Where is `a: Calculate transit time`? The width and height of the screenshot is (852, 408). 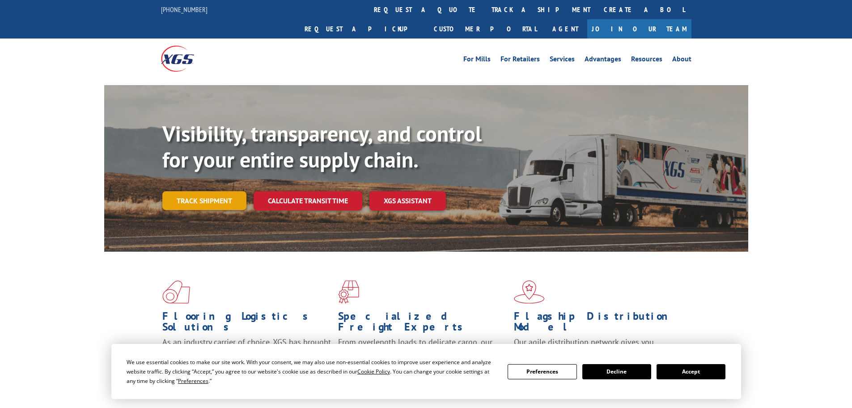
a: Calculate transit time is located at coordinates (308, 200).